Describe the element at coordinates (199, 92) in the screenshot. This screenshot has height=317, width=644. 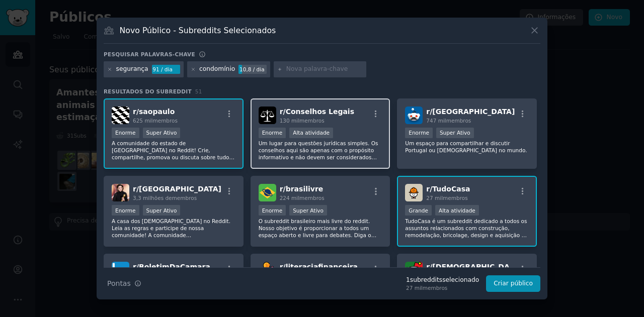
I see `font: 51` at that location.